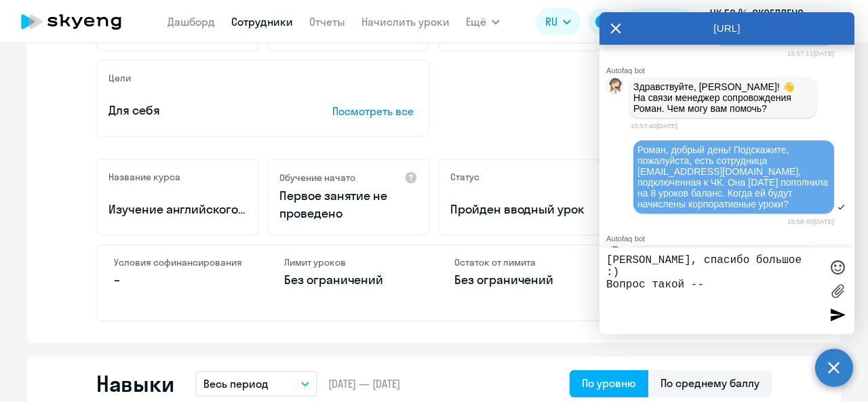 The width and height of the screenshot is (868, 402). Describe the element at coordinates (710, 382) in the screenshot. I see `div: По среднему баллу` at that location.